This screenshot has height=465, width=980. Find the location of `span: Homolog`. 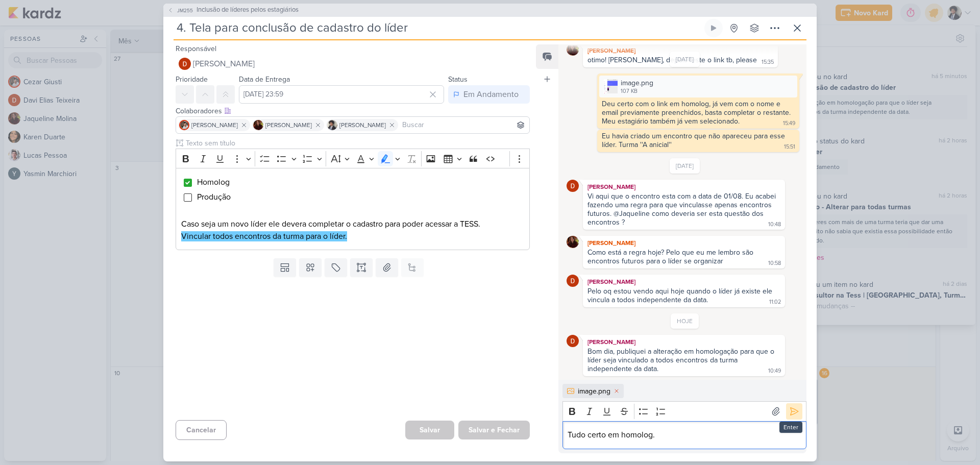

span: Homolog is located at coordinates (213, 183).